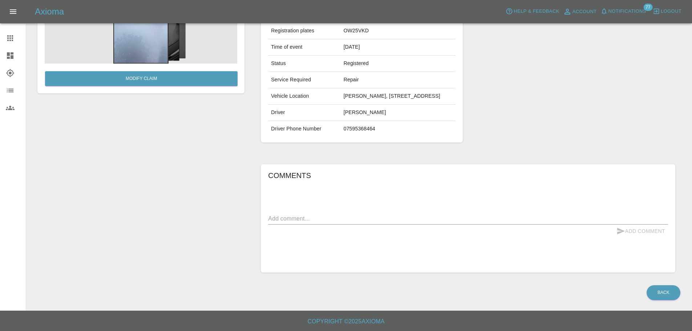 This screenshot has height=331, width=692. Describe the element at coordinates (579, 12) in the screenshot. I see `a: Account` at that location.